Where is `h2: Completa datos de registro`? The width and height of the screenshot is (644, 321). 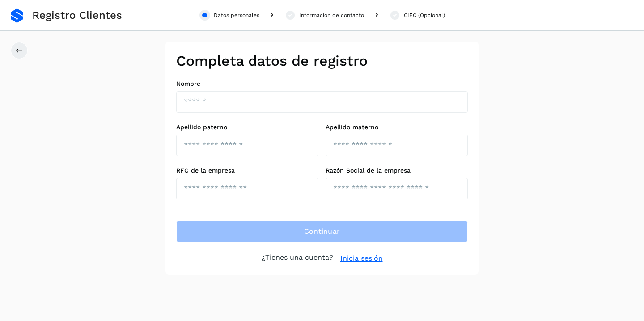
h2: Completa datos de registro is located at coordinates (322, 61).